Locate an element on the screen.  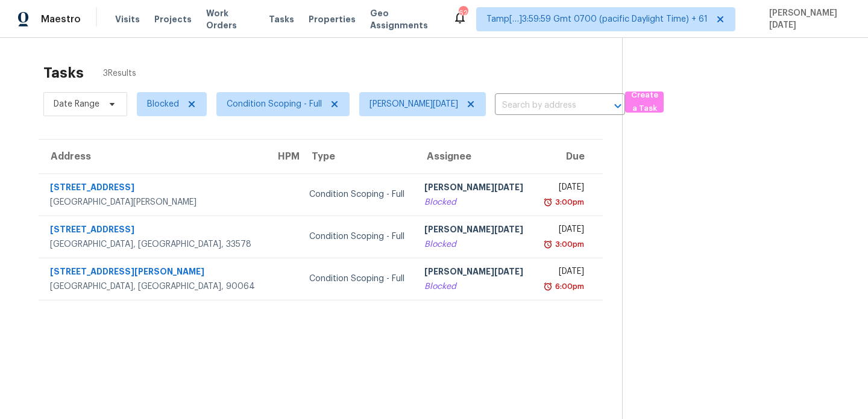
span: Properties is located at coordinates (332, 19).